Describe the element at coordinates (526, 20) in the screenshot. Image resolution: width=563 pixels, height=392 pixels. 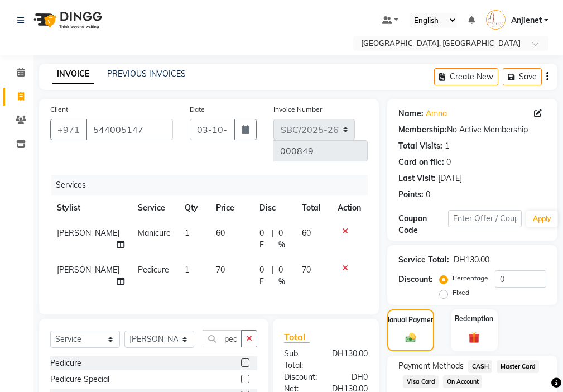
I see `span: Anjienet` at that location.